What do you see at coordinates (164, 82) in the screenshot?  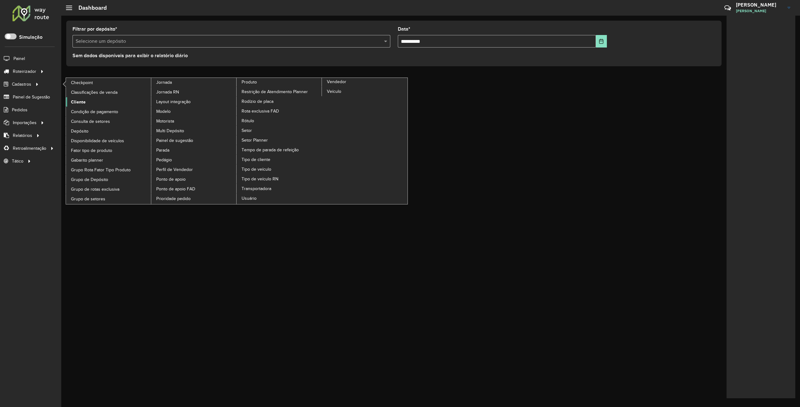 I see `span: Jornada` at bounding box center [164, 82].